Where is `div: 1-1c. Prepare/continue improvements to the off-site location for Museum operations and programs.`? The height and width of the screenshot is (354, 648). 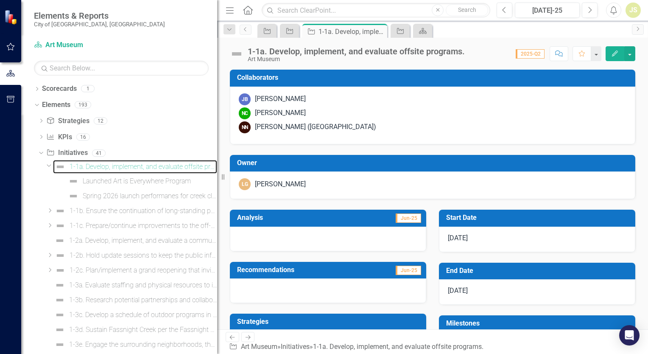 div: 1-1c. Prepare/continue improvements to the off-site location for Museum operations and programs. is located at coordinates (143, 226).